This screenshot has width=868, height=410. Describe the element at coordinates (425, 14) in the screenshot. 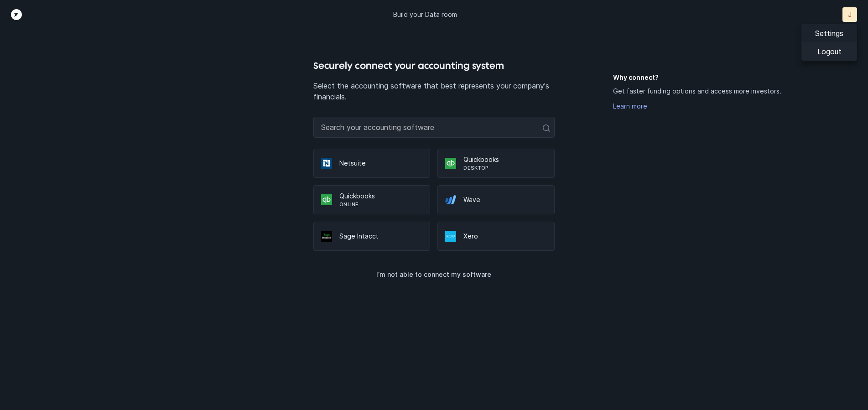

I see `p: Build your Data room` at that location.